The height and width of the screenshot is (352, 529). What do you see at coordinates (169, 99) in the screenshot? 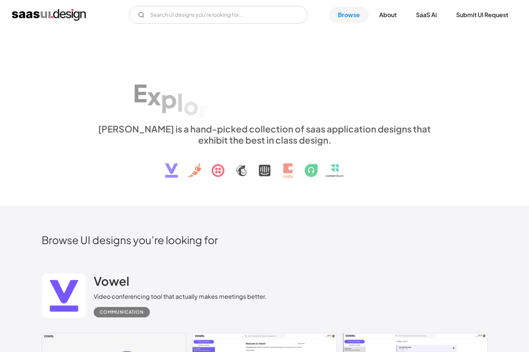
I see `div: p` at bounding box center [169, 99].